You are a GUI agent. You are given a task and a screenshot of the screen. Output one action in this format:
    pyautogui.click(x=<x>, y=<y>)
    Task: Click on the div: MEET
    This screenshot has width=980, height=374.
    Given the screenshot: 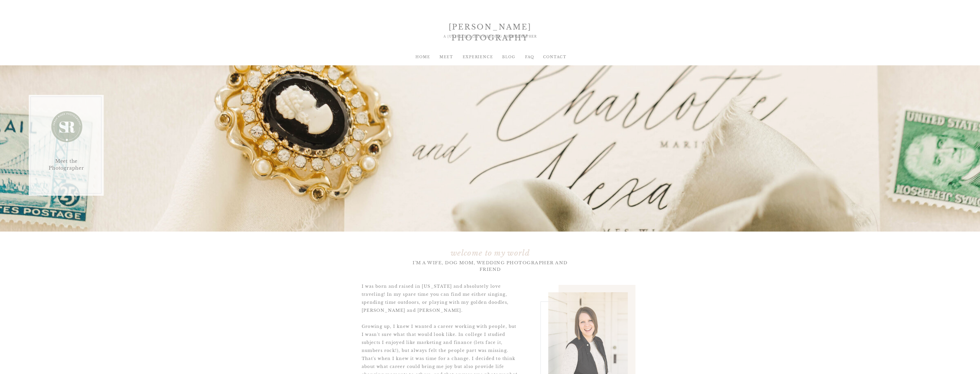 What is the action you would take?
    pyautogui.click(x=447, y=57)
    